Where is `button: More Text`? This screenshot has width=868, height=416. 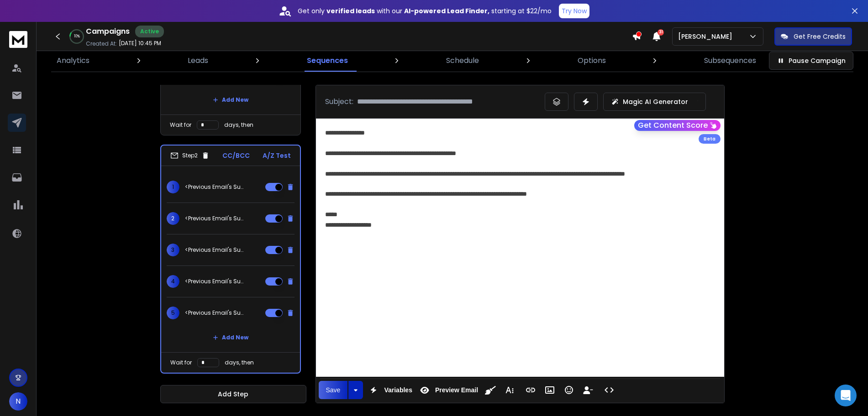 button: More Text is located at coordinates (510, 390).